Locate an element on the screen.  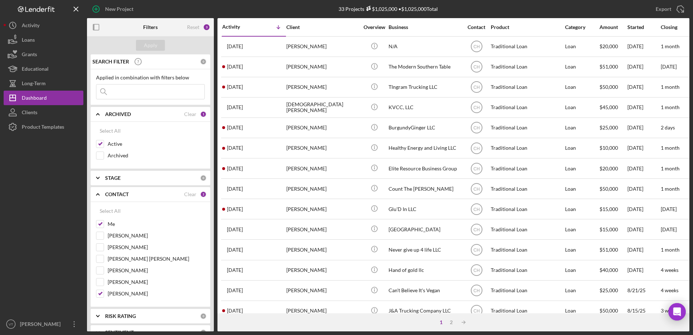
b: RISK RATING is located at coordinates (120, 316).